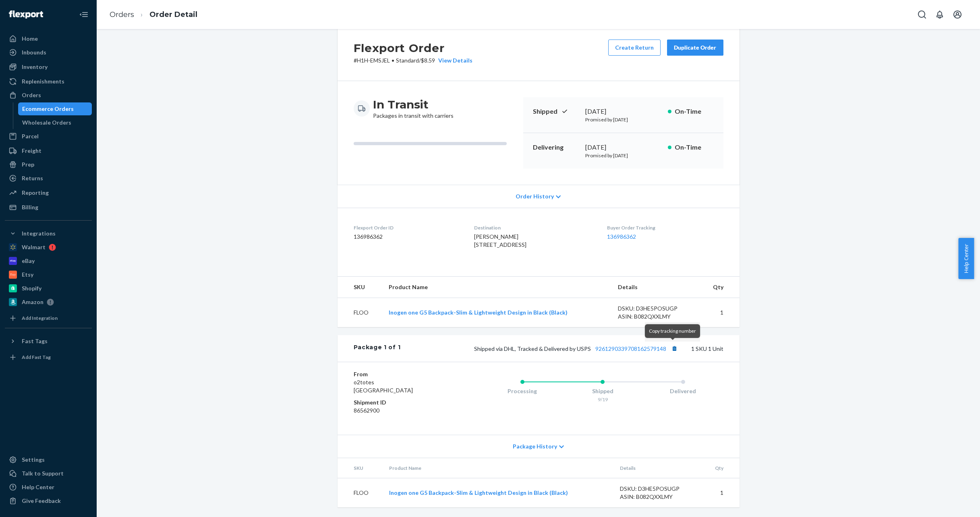 The image size is (980, 517). Describe the element at coordinates (408, 227) in the screenshot. I see `dt: Flexport Order ID` at that location.